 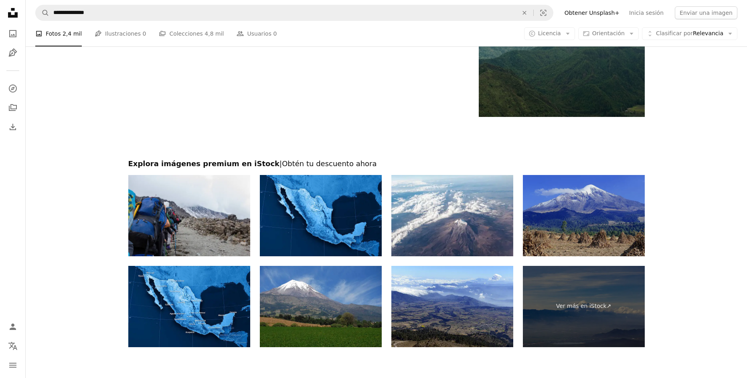 I want to click on img: Terreno montañoso cerca de volcán Pico de Orizaba o Citlaltepetl, es la montaña más alta de Méxic..., so click(x=452, y=307).